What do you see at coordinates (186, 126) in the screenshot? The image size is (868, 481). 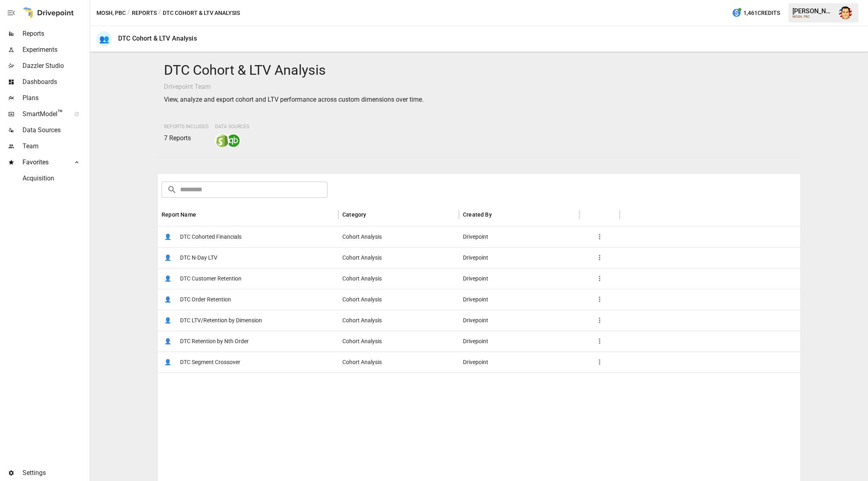 I see `span: Reports Included` at bounding box center [186, 126].